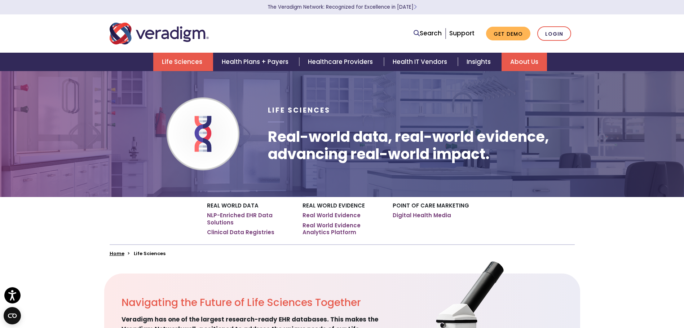 The width and height of the screenshot is (684, 328). What do you see at coordinates (249, 219) in the screenshot?
I see `a: NLP-Enriched EHR Data Solutions` at bounding box center [249, 219].